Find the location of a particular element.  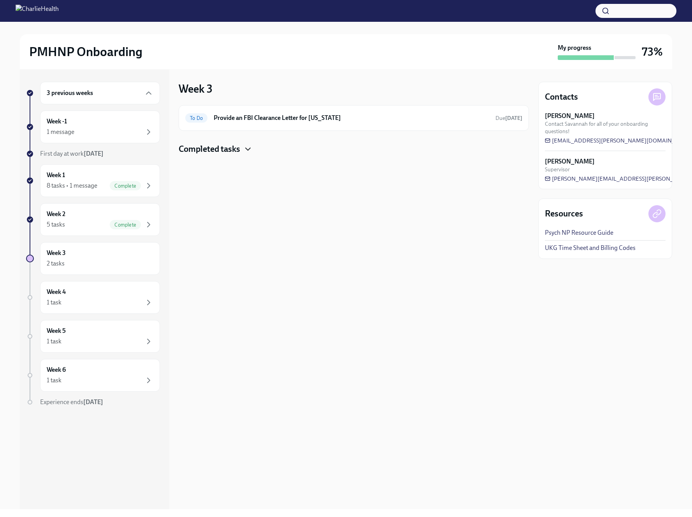

span: September 25th, 2025 10:00 is located at coordinates (509, 118).